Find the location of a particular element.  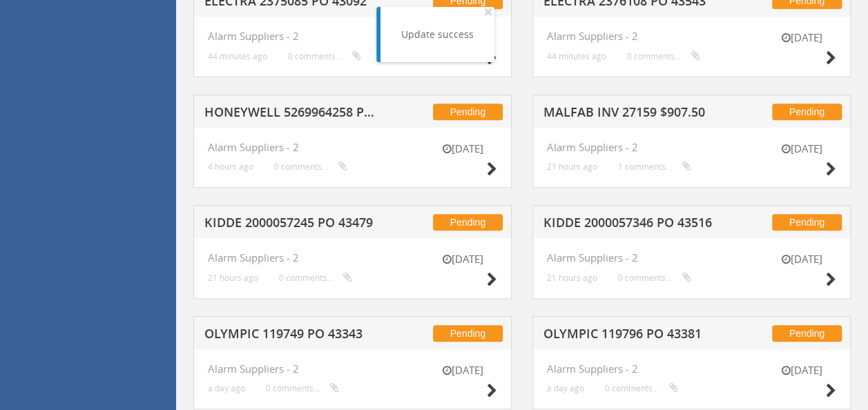

h5: MALFAB INV 27159 $907.50 is located at coordinates (632, 114).